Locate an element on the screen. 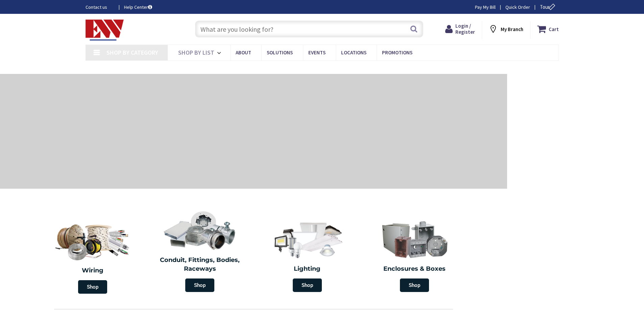 This screenshot has width=644, height=319. img: Electrical Wholesalers, Inc. is located at coordinates (105, 30).